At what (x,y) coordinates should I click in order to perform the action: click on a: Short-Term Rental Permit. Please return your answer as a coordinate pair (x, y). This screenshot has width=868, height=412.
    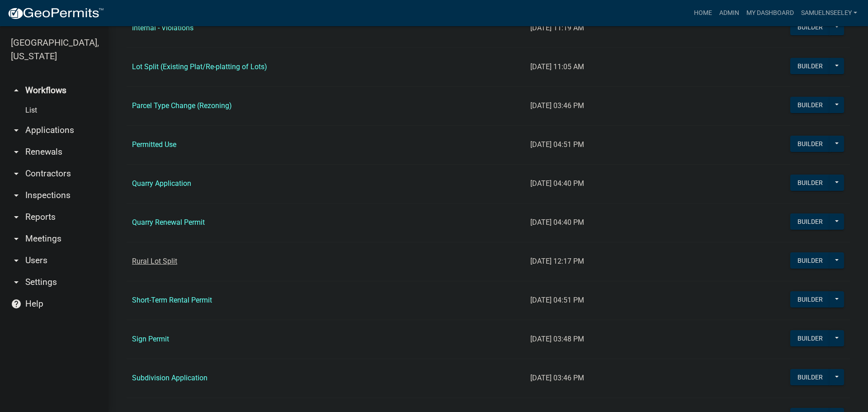
    Looking at the image, I should click on (172, 300).